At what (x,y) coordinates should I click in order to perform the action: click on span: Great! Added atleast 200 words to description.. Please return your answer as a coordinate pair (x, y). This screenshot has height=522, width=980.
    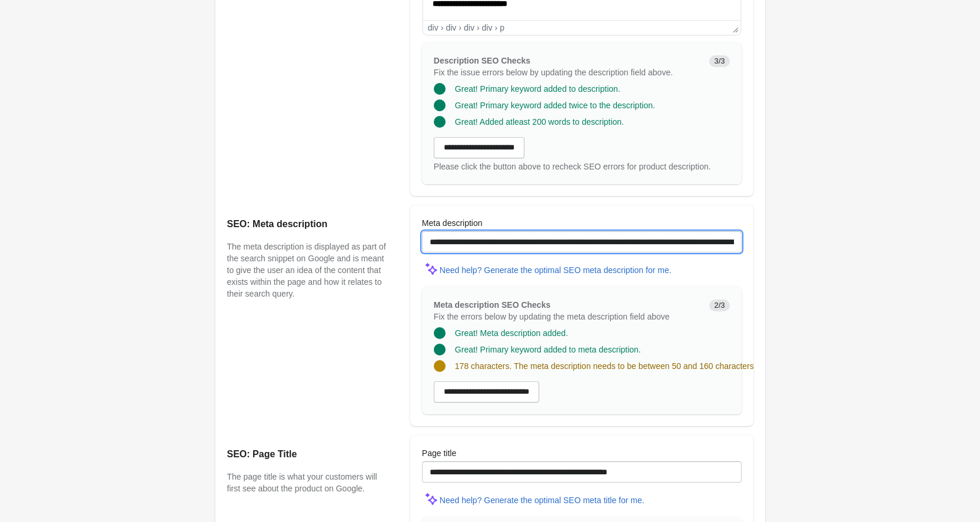
    Looking at the image, I should click on (539, 122).